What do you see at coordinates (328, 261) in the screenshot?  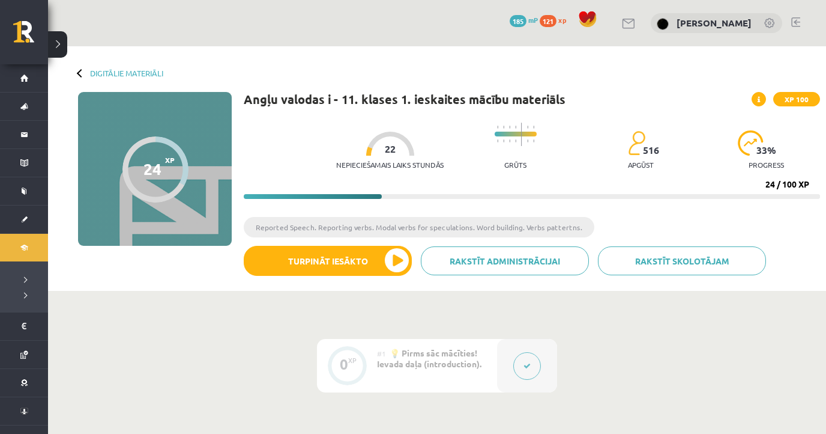 I see `button: Turpināt iesākto` at bounding box center [328, 261].